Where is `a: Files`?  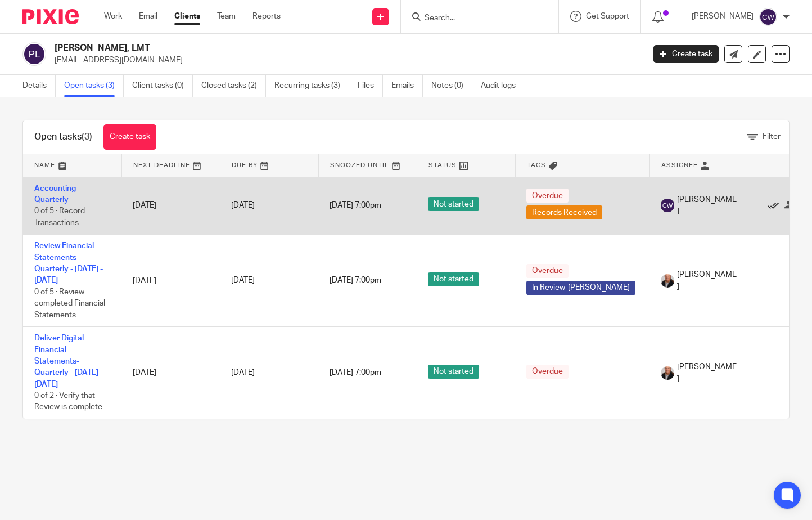
a: Files is located at coordinates (370, 85).